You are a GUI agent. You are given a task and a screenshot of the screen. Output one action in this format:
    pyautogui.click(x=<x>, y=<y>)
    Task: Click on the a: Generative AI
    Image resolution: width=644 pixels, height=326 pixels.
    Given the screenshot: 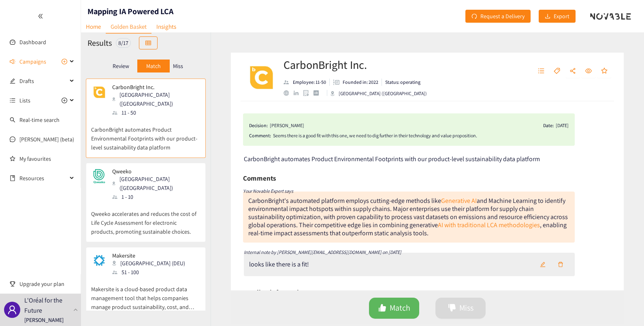 What is the action you would take?
    pyautogui.click(x=459, y=200)
    